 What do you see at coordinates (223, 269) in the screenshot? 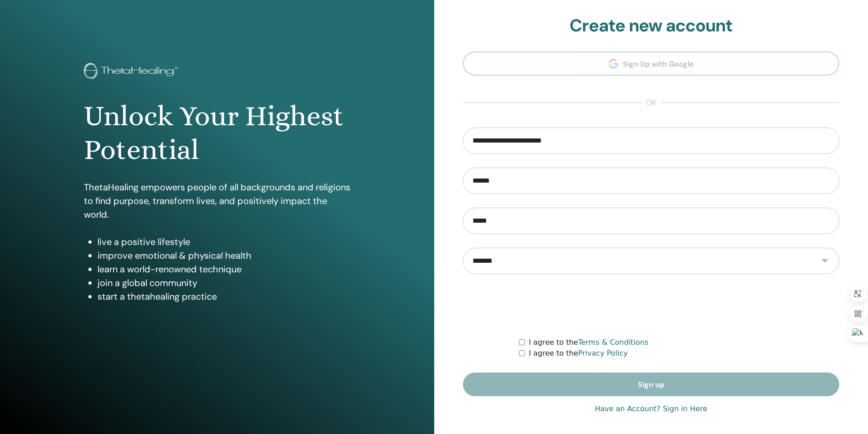
I see `li: learn a world-renowned technique` at bounding box center [223, 269].